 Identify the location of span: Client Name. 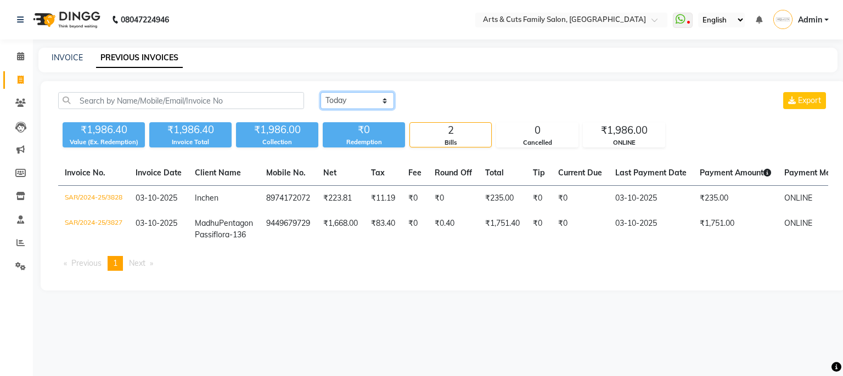
(218, 173).